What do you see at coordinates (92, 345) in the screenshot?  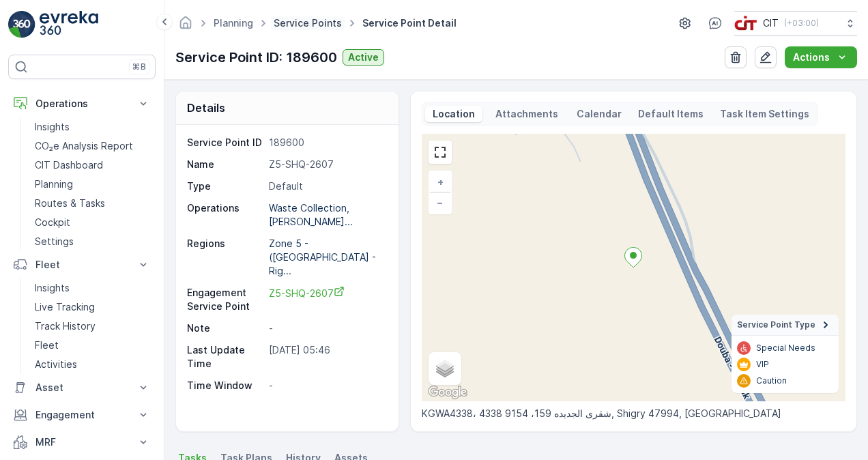 I see `a: Fleet` at bounding box center [92, 345].